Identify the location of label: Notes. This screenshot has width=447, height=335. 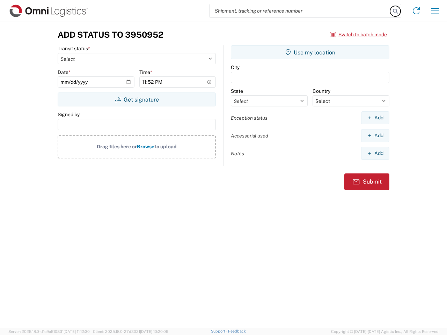
(238, 154).